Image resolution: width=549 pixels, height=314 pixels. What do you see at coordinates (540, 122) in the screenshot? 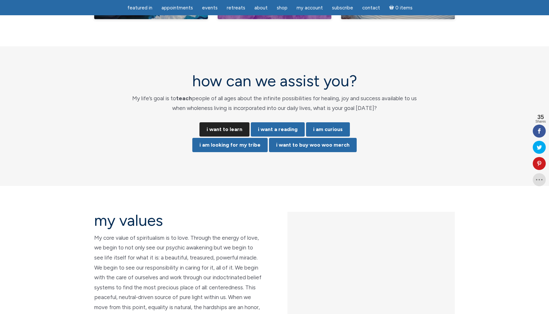
I see `span: Shares` at bounding box center [540, 122].